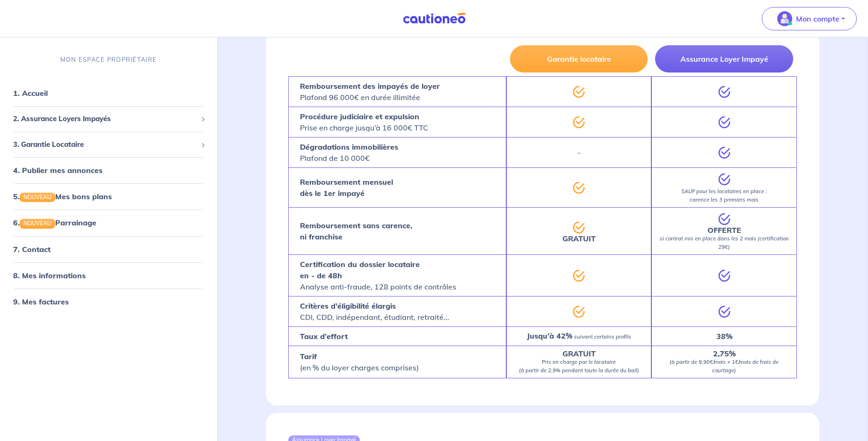 Image resolution: width=868 pixels, height=441 pixels. What do you see at coordinates (364, 122) in the screenshot?
I see `p: Prise en charge jusqu’à 16 000€ TTC` at bounding box center [364, 122].